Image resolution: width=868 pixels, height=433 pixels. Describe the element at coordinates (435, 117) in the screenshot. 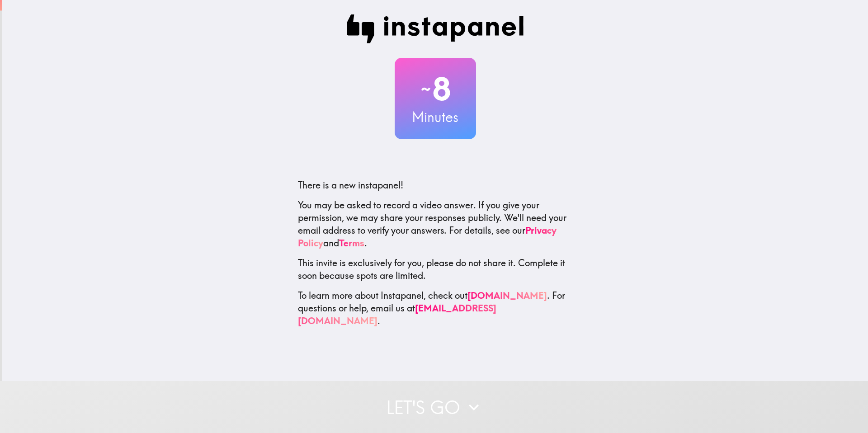

I see `h3: Minutes` at that location.